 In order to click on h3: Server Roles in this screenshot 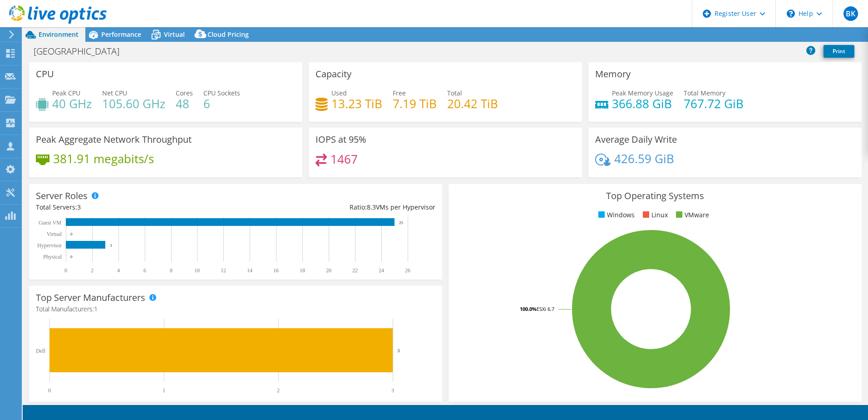, I will do `click(61, 196)`.